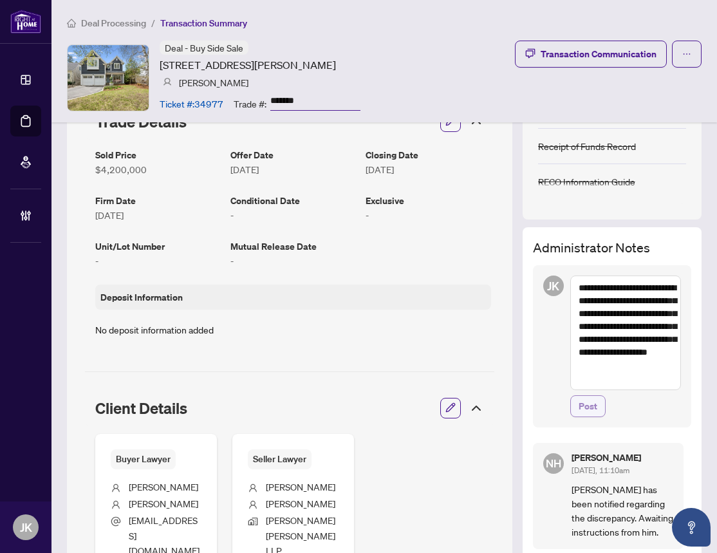  Describe the element at coordinates (158, 246) in the screenshot. I see `article: Unit/Lot Number` at that location.